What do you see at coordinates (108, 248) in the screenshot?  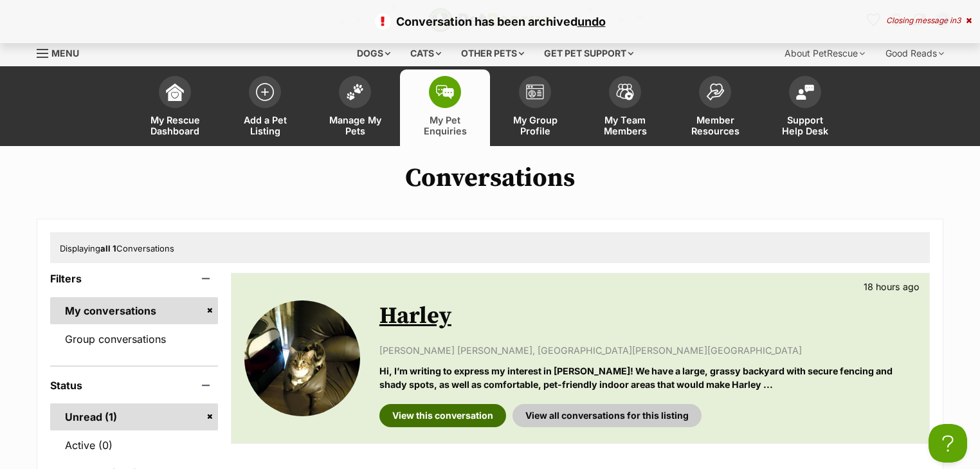 I see `strong: all 1` at bounding box center [108, 248].